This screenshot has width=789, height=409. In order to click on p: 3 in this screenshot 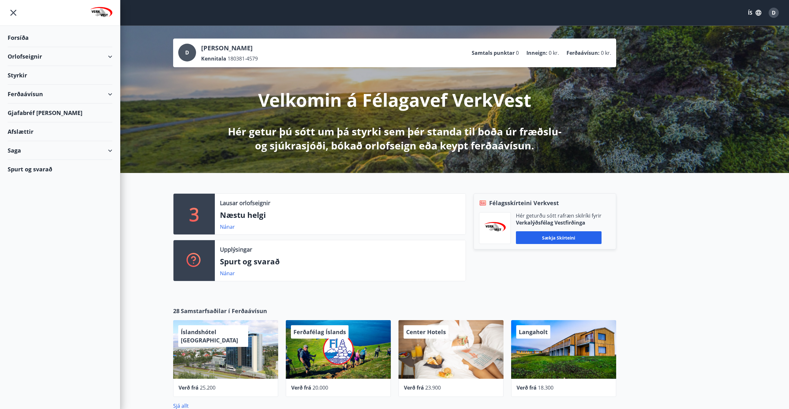, I will do `click(194, 214)`.